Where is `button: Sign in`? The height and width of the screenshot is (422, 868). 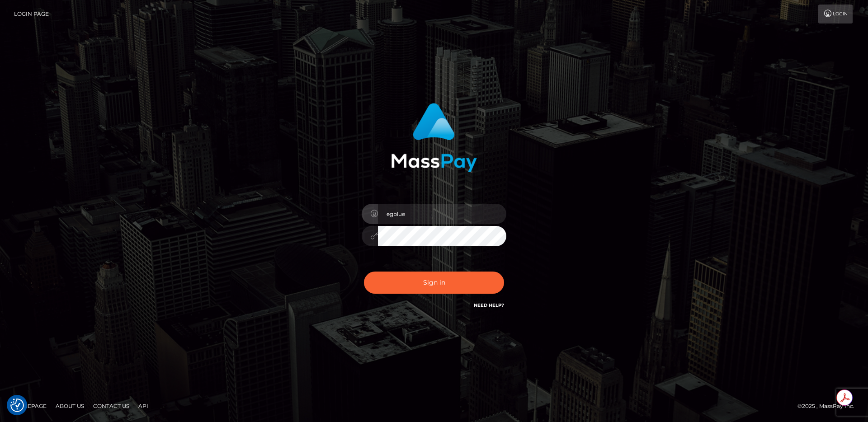
button: Sign in is located at coordinates (434, 282).